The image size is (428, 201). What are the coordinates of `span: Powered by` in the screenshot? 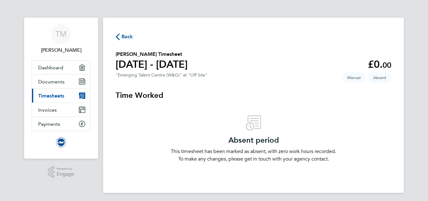 It's located at (66, 169).